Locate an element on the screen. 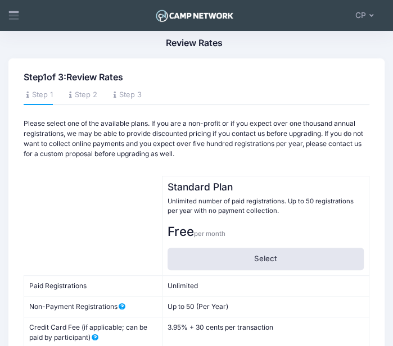  td: Paid Registrations is located at coordinates (93, 286).